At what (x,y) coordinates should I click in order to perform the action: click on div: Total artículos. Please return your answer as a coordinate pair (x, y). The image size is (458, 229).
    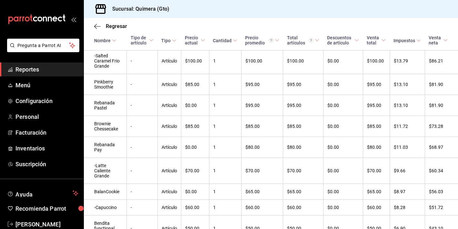
    Looking at the image, I should click on (300, 40).